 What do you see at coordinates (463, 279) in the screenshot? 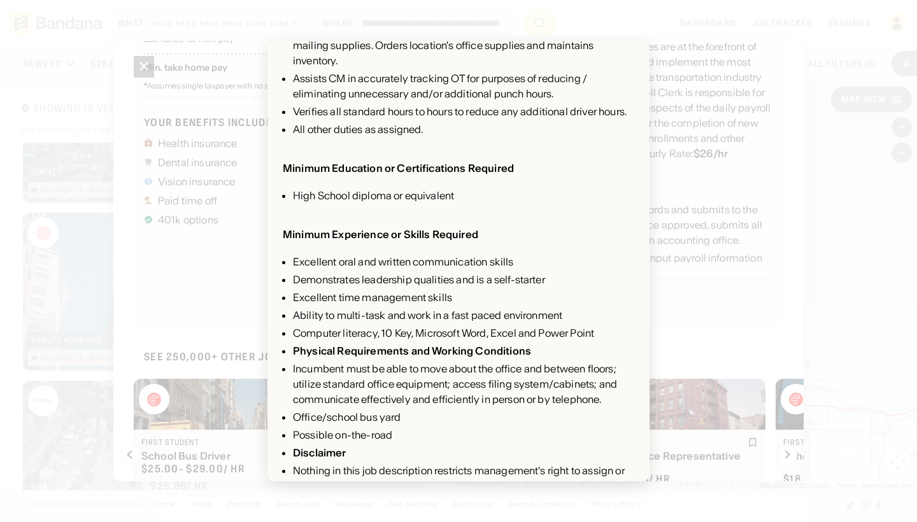
I see `div: Demonstrates leadership qualities and is a self-starter` at bounding box center [463, 279].